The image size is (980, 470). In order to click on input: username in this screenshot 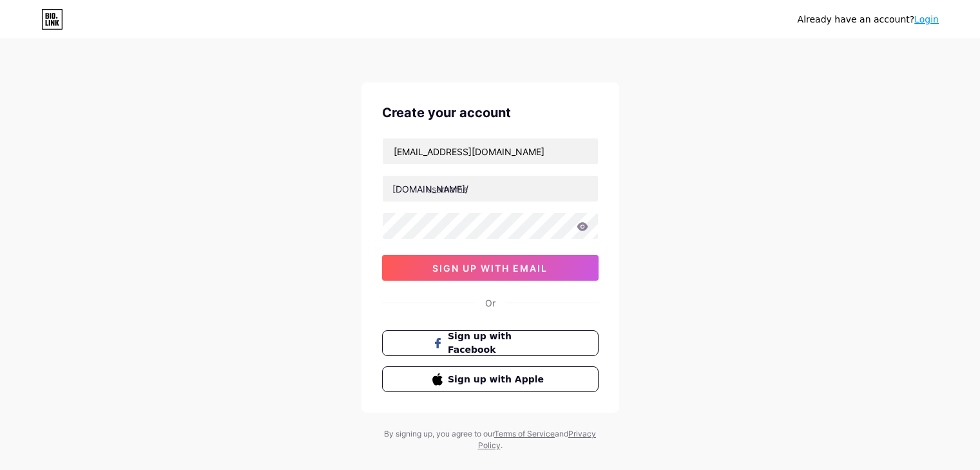, I will do `click(490, 189)`.